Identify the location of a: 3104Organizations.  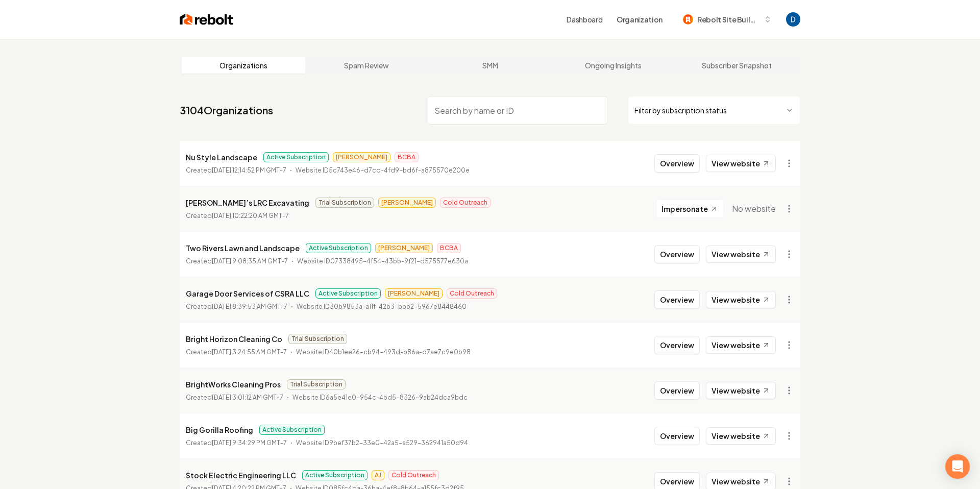
(226, 110).